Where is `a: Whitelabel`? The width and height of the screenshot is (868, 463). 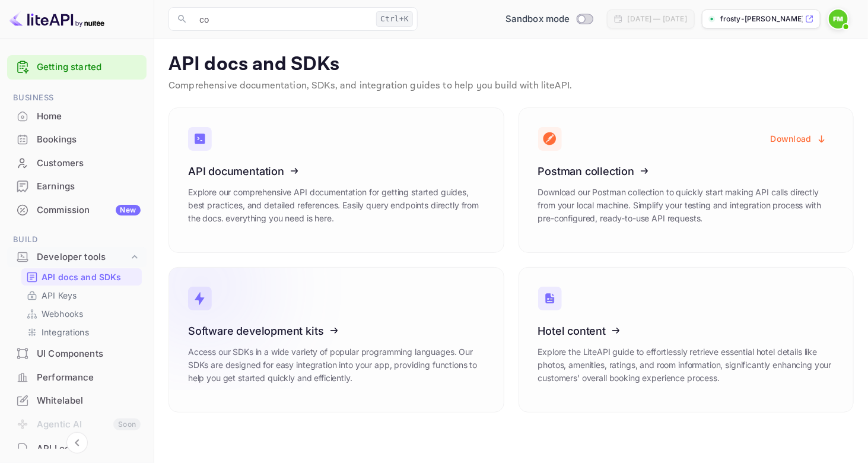 a: Whitelabel is located at coordinates (76, 400).